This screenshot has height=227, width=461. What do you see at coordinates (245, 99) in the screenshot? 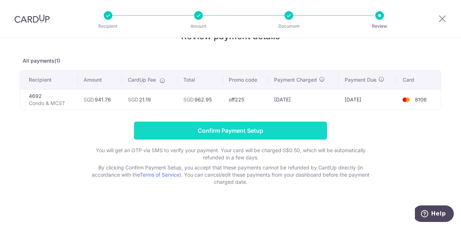
I see `td: off225` at bounding box center [245, 99].